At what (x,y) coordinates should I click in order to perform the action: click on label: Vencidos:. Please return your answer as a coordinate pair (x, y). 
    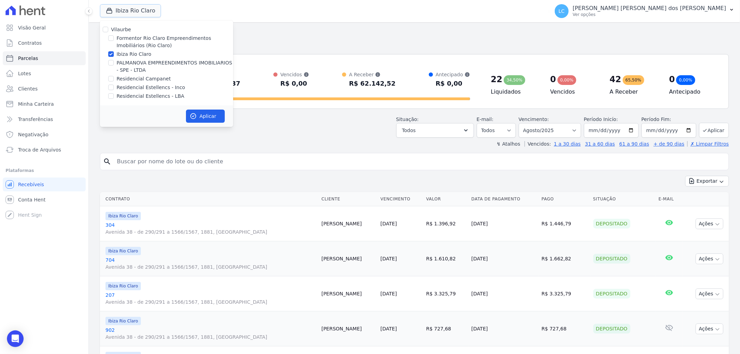
    Looking at the image, I should click on (538, 144).